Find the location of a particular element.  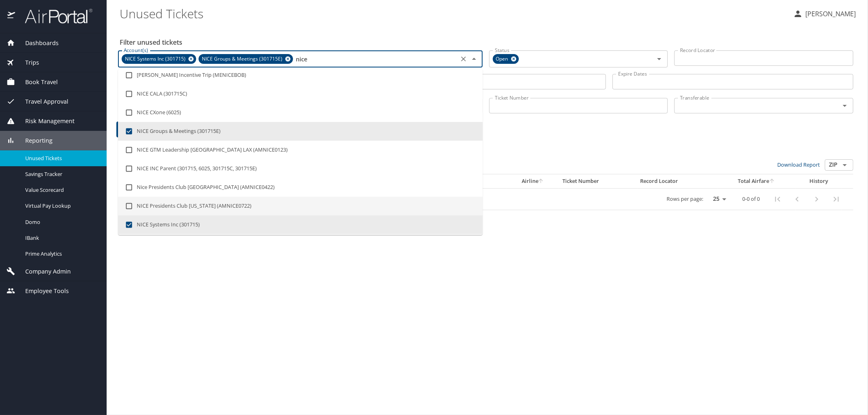

h2: Filter unused tickets is located at coordinates (487, 42).